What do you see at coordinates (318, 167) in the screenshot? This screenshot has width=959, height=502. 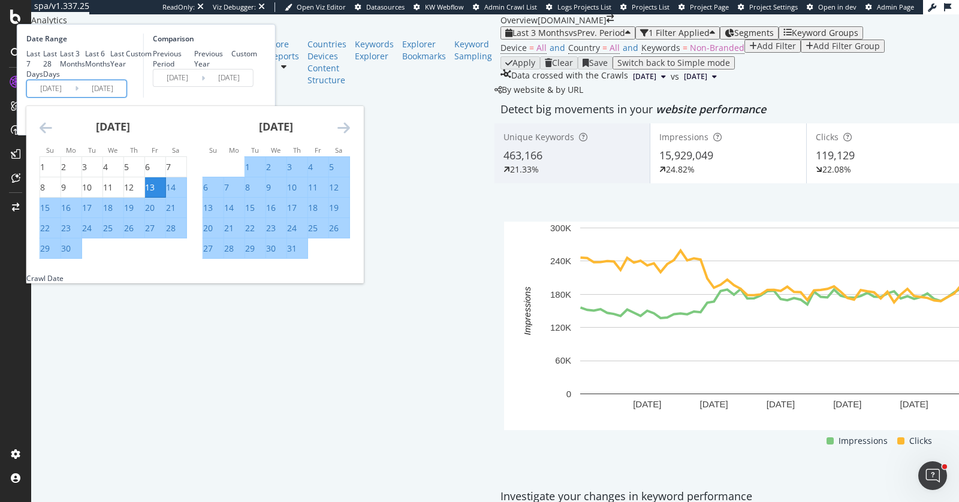 I see `td: Selected. Friday, July 4, 2025` at bounding box center [318, 167].